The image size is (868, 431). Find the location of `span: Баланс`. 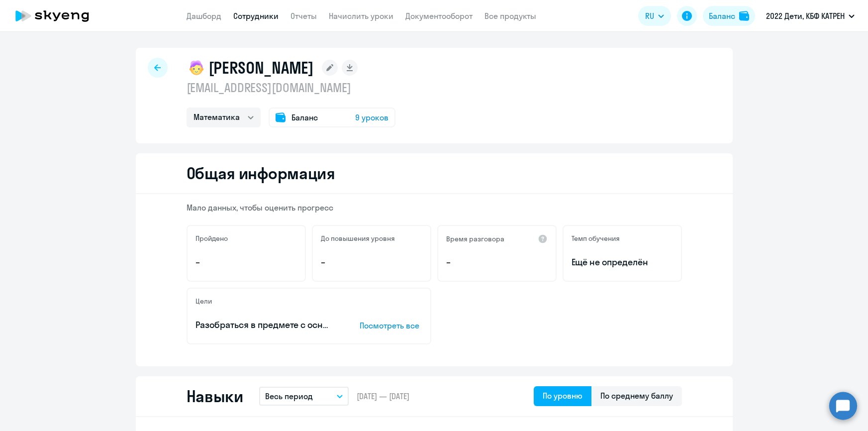

span: Баланс is located at coordinates (304, 117).